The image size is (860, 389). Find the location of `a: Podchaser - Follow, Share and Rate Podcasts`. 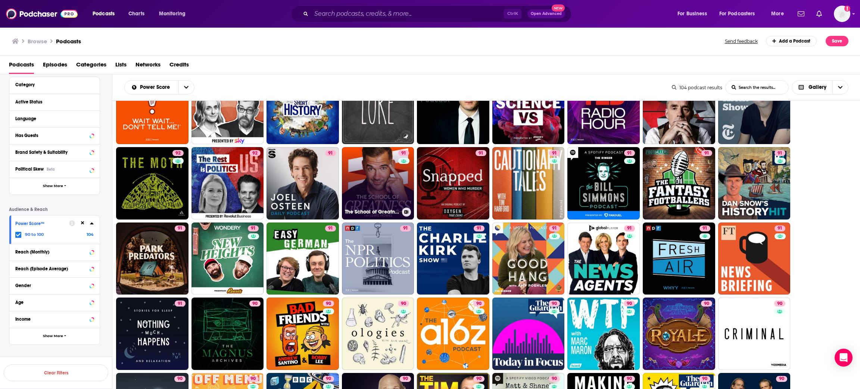

a: Podchaser - Follow, Share and Rate Podcasts is located at coordinates (42, 14).